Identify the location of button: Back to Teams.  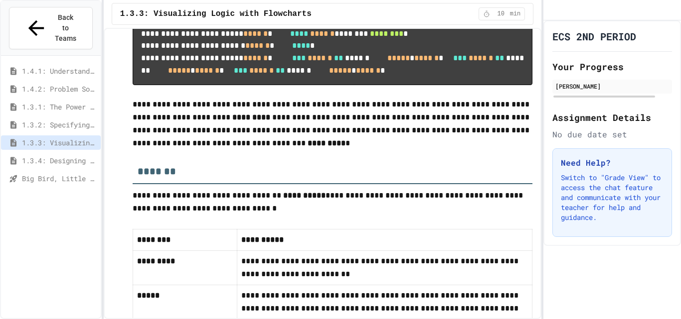
(51, 28).